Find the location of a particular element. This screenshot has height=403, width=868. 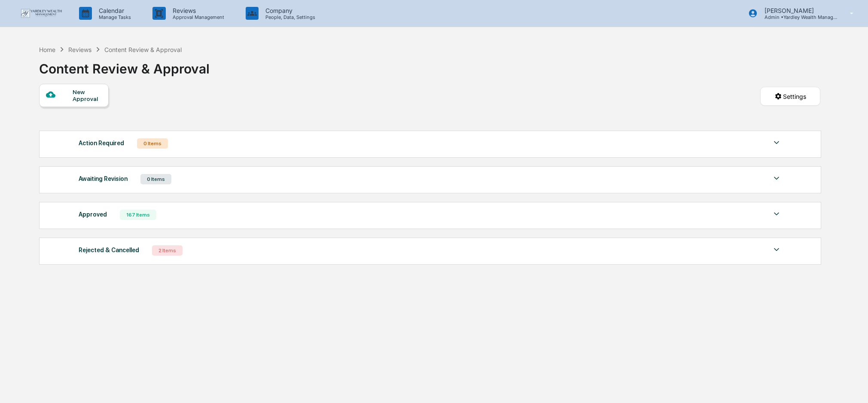

p: Approval Management is located at coordinates (197, 17).